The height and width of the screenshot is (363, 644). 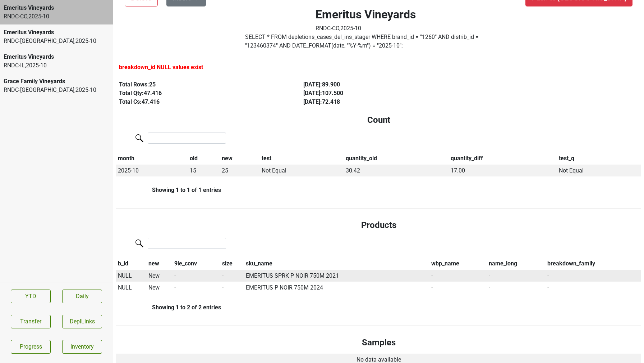 What do you see at coordinates (57, 81) in the screenshot?
I see `div: Grace Family Vineyards` at bounding box center [57, 81].